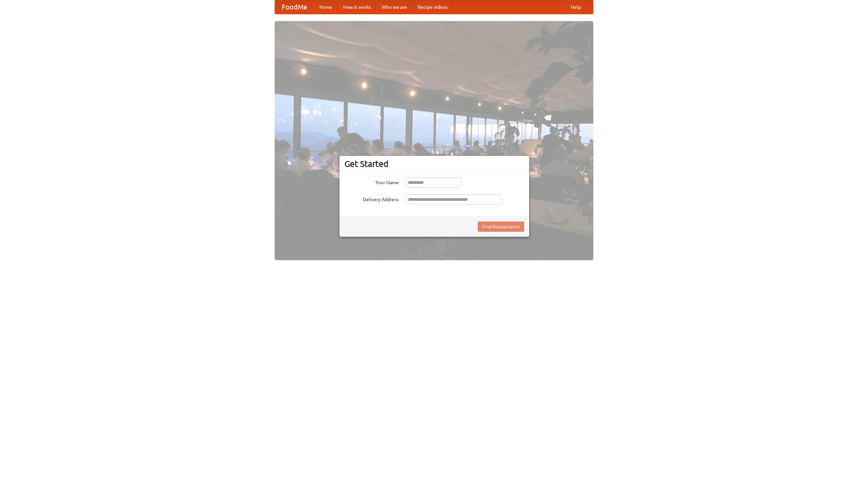  What do you see at coordinates (372, 198) in the screenshot?
I see `label: Delivery Address` at bounding box center [372, 198].